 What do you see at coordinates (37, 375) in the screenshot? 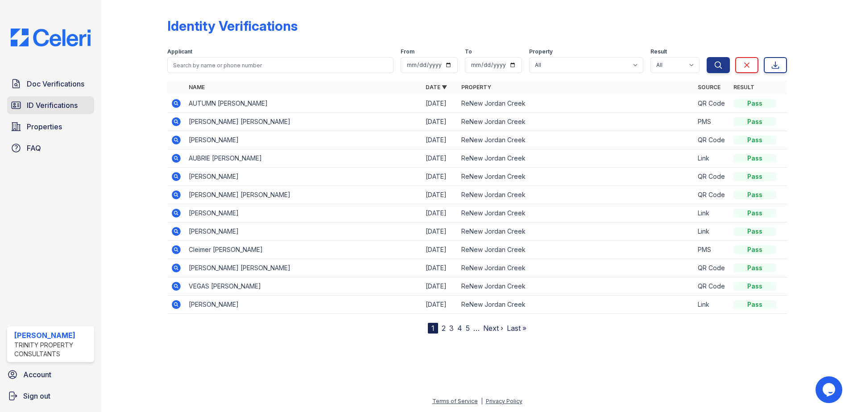
I see `span: Account` at bounding box center [37, 375].